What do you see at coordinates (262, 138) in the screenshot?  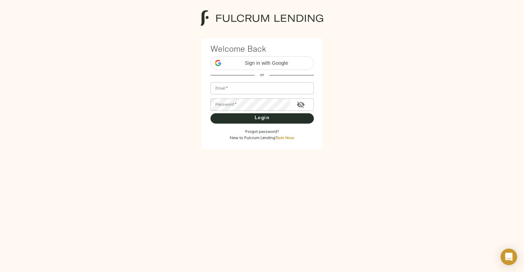 I see `p: New to Fulcrum Lending?` at bounding box center [262, 138].